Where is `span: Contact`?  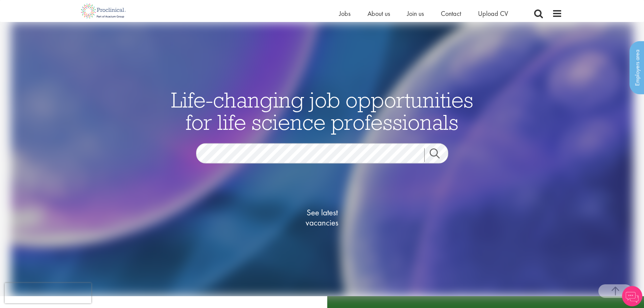
span: Contact is located at coordinates (451, 14).